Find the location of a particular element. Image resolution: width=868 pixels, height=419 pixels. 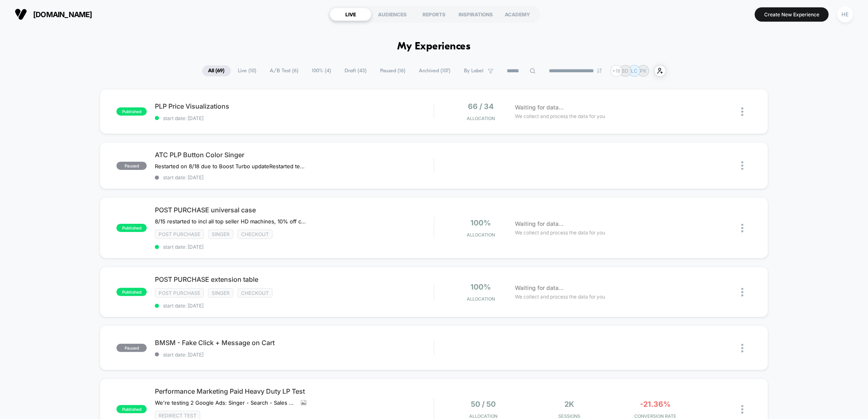

span: -21.36% is located at coordinates (655, 404).